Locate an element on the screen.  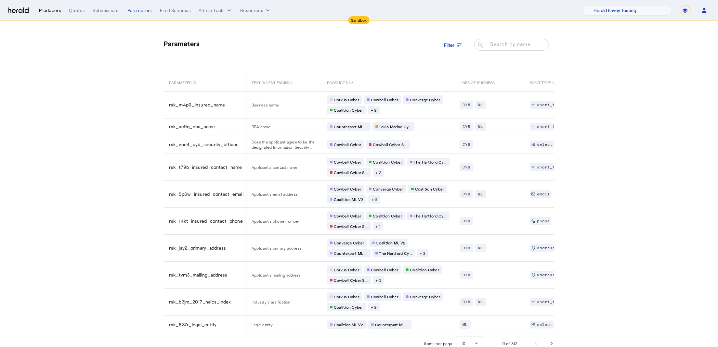
span: email is located at coordinates (543, 194).